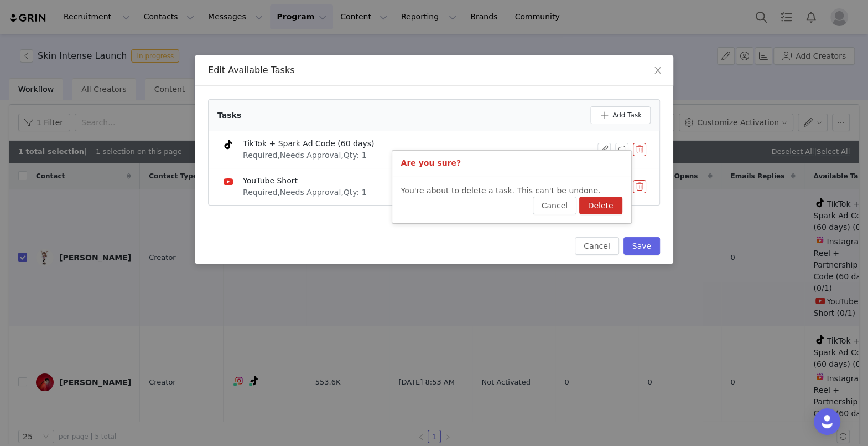  I want to click on div: YouTube Short, so click(305, 180).